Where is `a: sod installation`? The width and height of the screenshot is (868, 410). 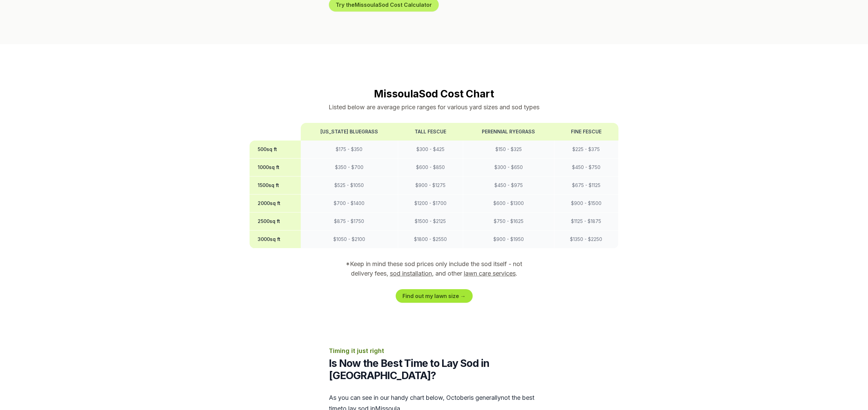
a: sod installation is located at coordinates (411, 273).